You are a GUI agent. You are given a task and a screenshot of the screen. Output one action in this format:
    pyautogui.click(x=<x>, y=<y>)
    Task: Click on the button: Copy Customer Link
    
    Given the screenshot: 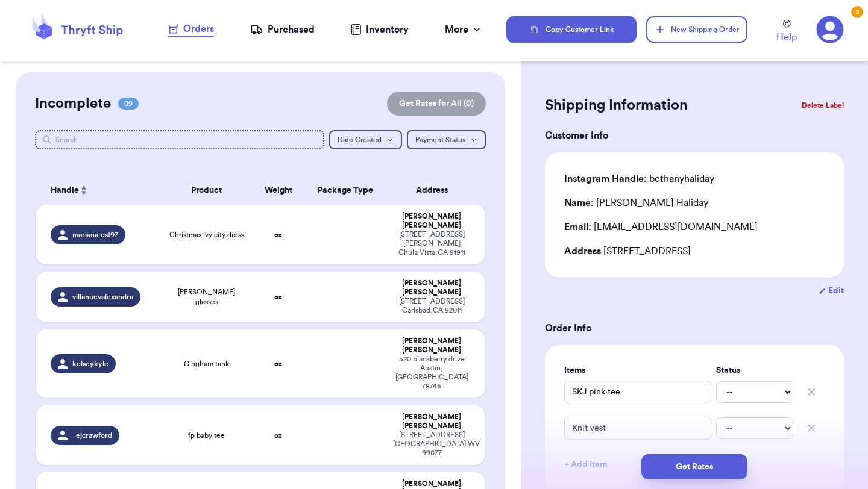 What is the action you would take?
    pyautogui.click(x=572, y=30)
    